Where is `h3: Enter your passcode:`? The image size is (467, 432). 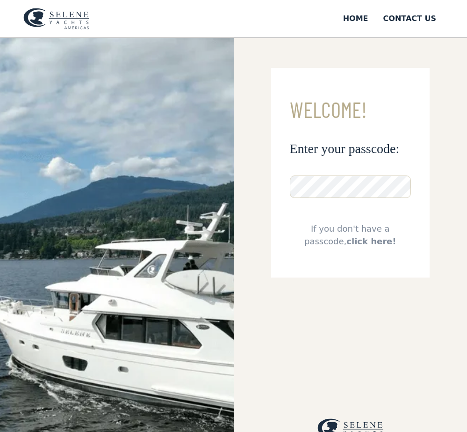
h3: Enter your passcode: is located at coordinates (351, 148).